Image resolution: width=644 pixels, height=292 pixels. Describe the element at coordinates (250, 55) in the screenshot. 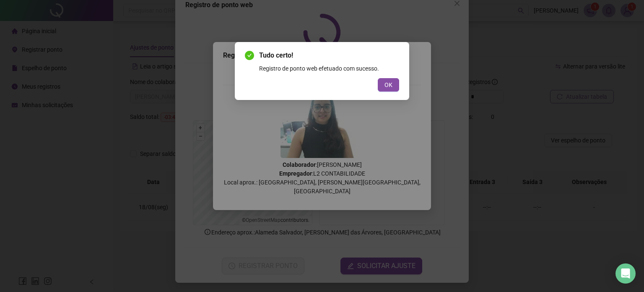

I see `span: check-circle` at that location.